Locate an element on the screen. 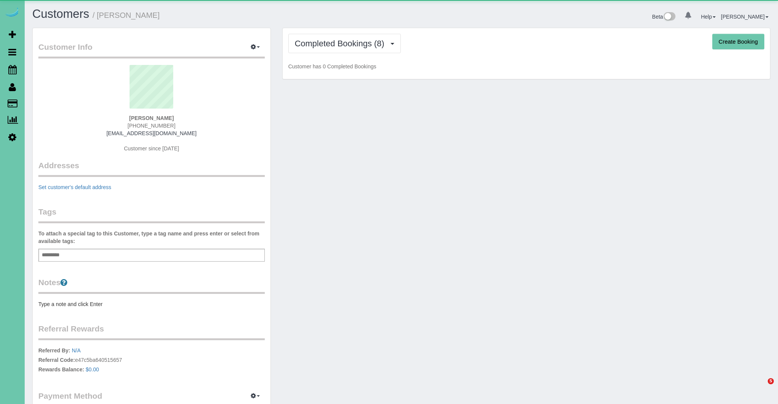 This screenshot has width=778, height=404. label: Rewards Balance: is located at coordinates (61, 369).